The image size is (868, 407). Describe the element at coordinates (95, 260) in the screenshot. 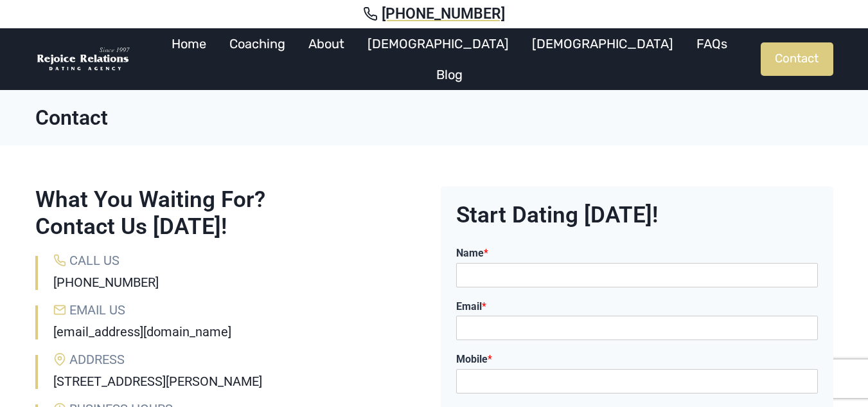

I see `span: Call Us` at that location.